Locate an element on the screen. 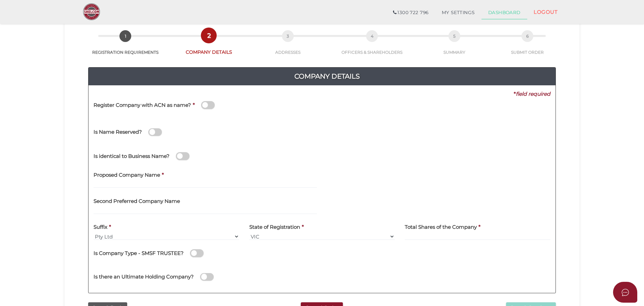  h4: Is Company Type - SMSF TRUSTEE? is located at coordinates (139, 254).